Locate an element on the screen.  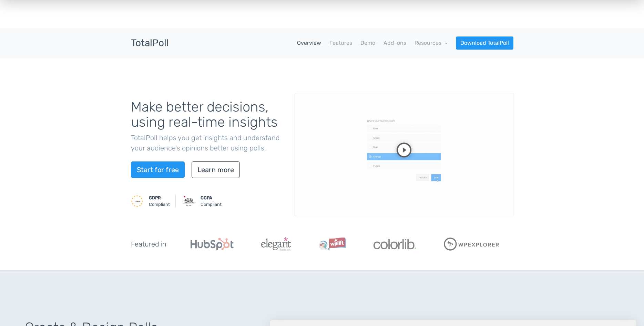
a: Download TotalPoll is located at coordinates (484, 43).